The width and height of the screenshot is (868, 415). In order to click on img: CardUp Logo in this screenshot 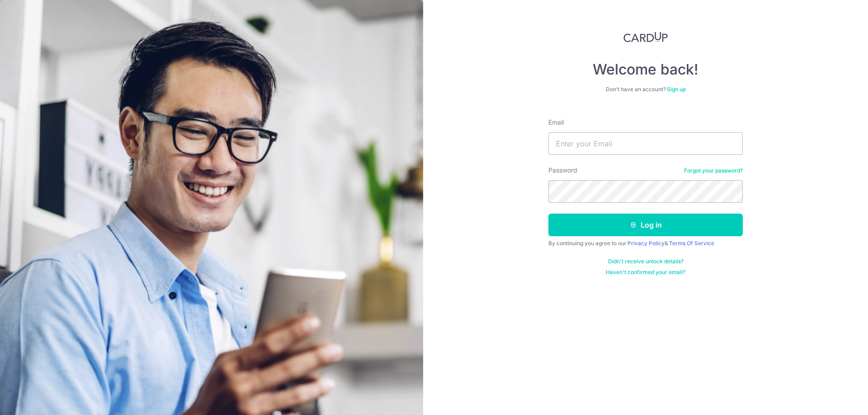, I will do `click(646, 37)`.